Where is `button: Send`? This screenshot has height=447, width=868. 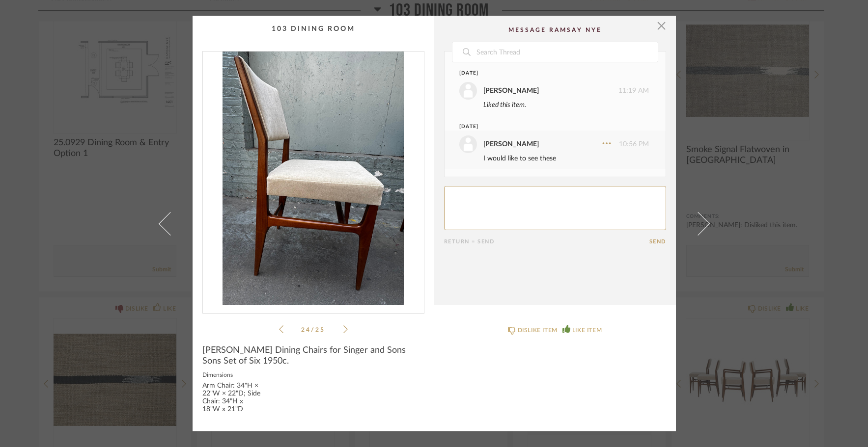 button: Send is located at coordinates (658, 241).